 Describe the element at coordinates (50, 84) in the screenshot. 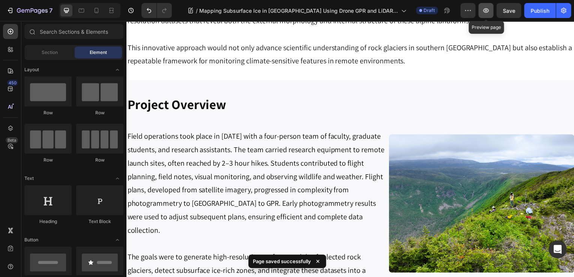

I see `strong: Project Overview` at that location.